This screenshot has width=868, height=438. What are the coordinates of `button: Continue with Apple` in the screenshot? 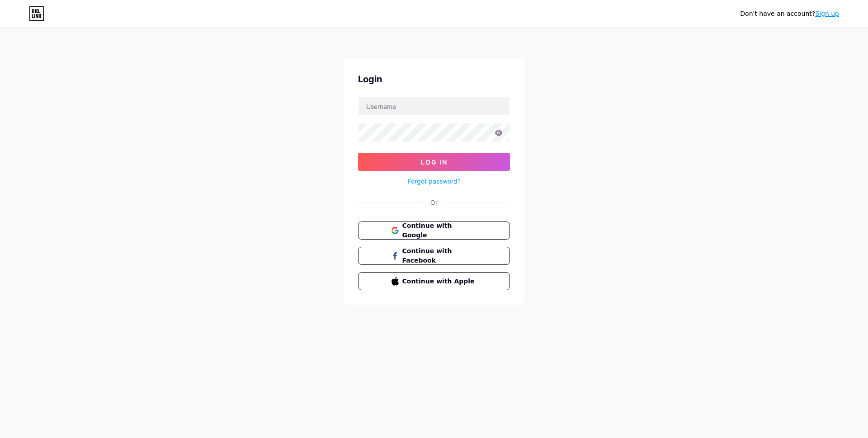 It's located at (434, 281).